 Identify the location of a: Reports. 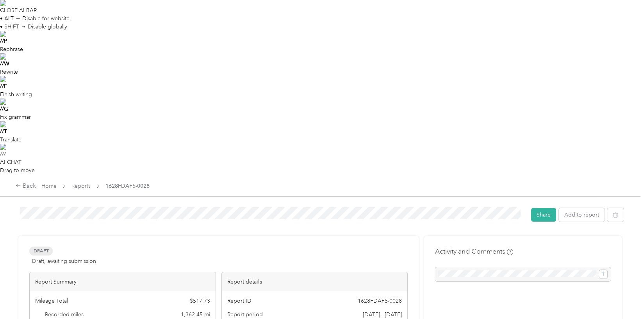
(81, 186).